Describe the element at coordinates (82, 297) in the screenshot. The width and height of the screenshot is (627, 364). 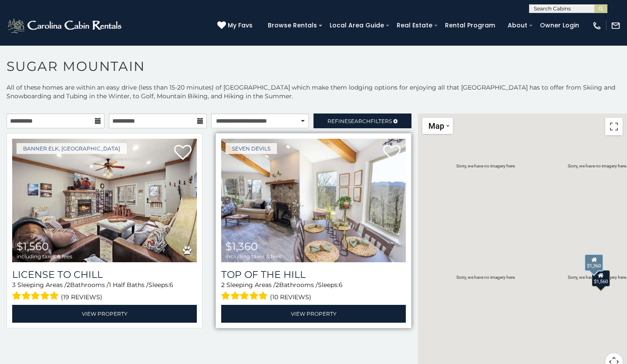
I see `span: (19 reviews)` at that location.